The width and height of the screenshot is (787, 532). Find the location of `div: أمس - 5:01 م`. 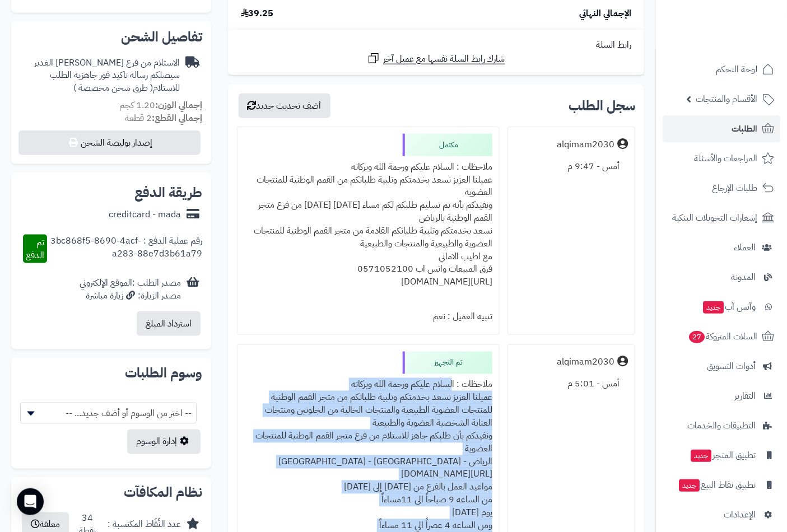

div: أمس - 5:01 م is located at coordinates (571, 384).